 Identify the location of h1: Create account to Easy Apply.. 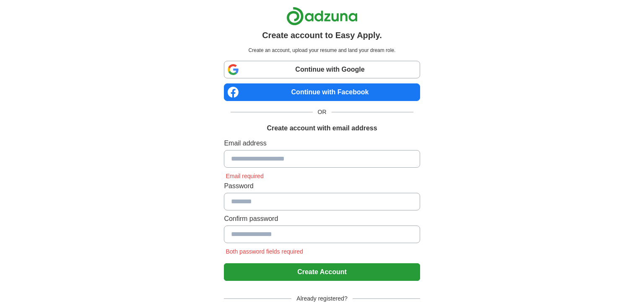
(322, 35).